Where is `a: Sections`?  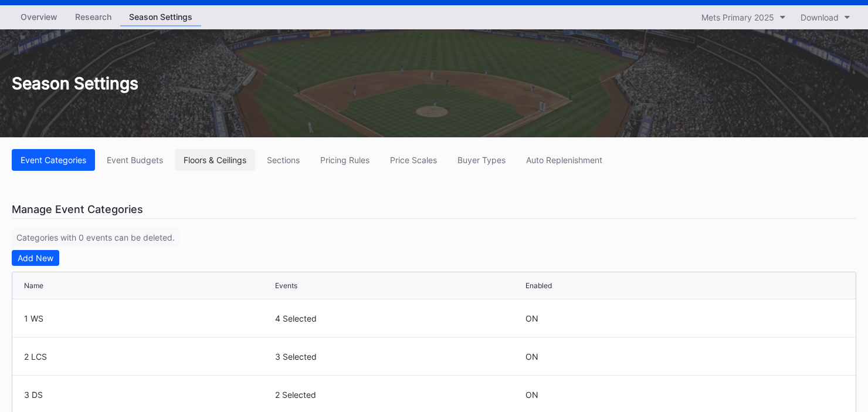 a: Sections is located at coordinates (283, 159).